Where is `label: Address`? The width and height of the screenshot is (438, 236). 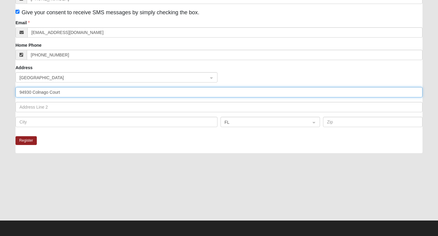
label: Address is located at coordinates (24, 68).